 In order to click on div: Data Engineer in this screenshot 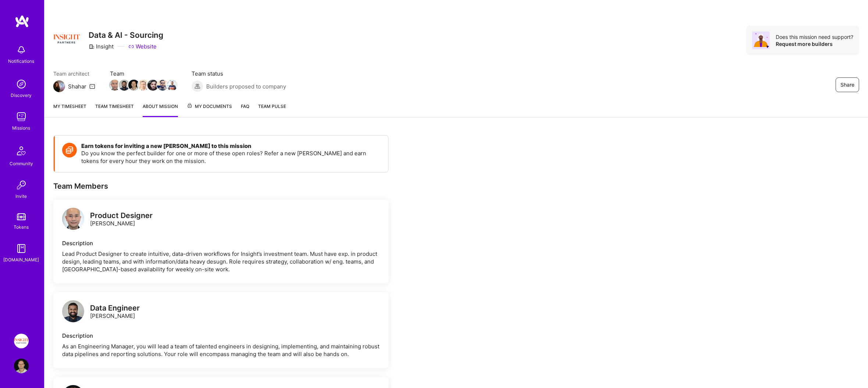, I will do `click(114, 308)`.